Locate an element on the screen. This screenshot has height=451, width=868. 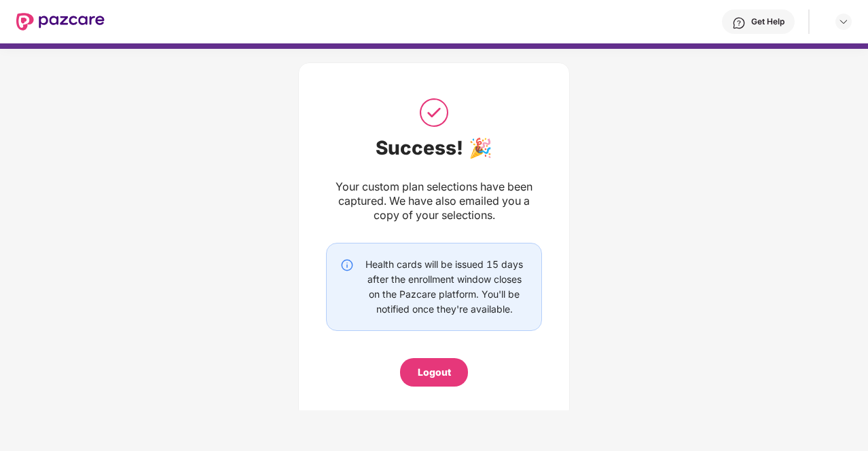
img: svg+xml;base64,PHN2ZyB3aWR0aD0iNTAiIGhlaWdodD0iNTAiIHZpZXdCb3g9IjAgMCA1MCA1MCIgZmlsbD0ibm9uZSIgeG... is located at coordinates (434, 112).